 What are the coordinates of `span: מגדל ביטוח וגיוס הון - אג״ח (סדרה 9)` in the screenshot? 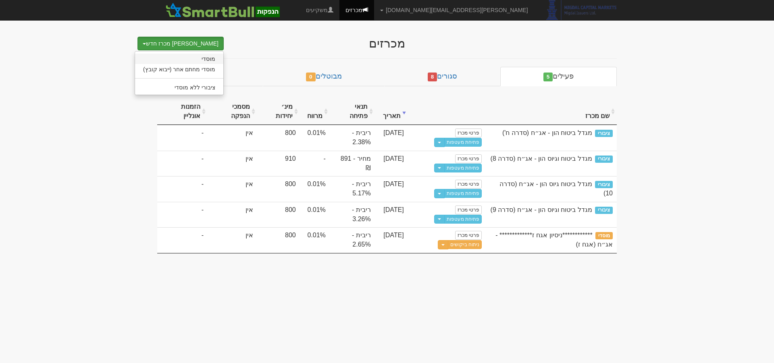 It's located at (541, 210).